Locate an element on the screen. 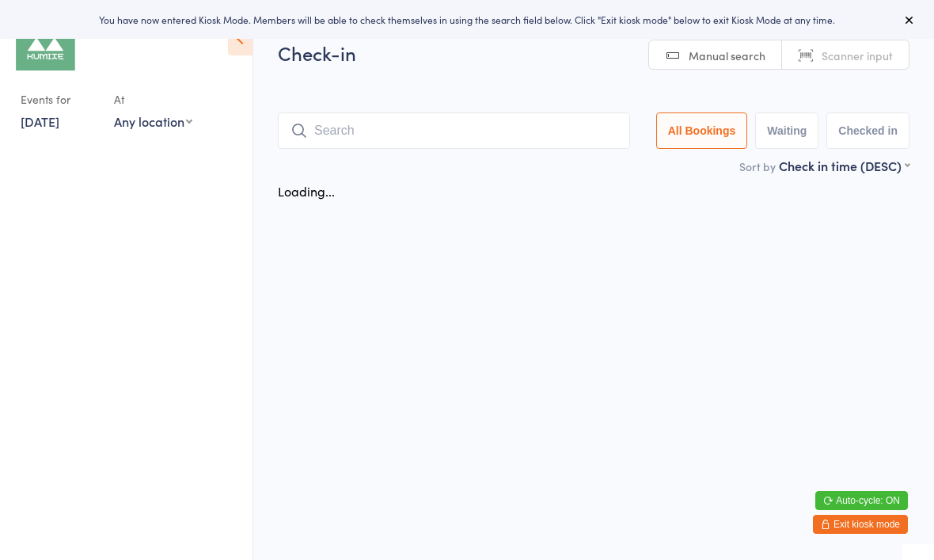 This screenshot has height=560, width=934. div: Check in time (DESC) is located at coordinates (844, 166).